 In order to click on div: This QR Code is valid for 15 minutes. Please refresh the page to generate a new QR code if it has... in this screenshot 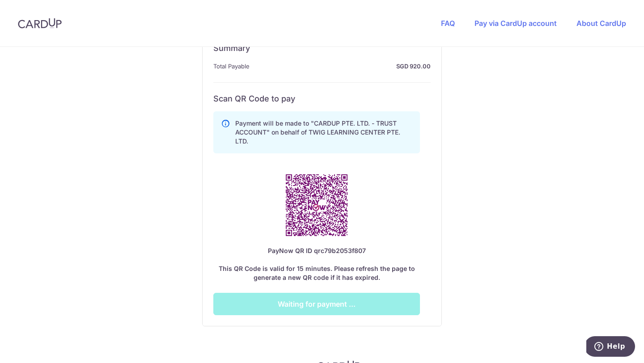, I will do `click(317, 264)`.